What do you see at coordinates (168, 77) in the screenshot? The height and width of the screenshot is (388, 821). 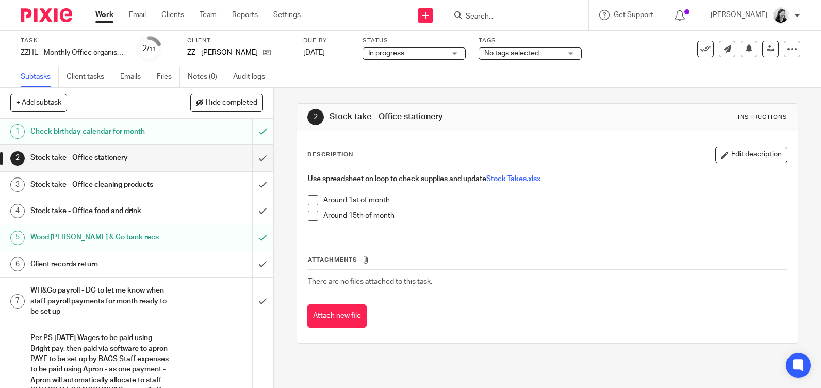 I see `a: Files` at bounding box center [168, 77].